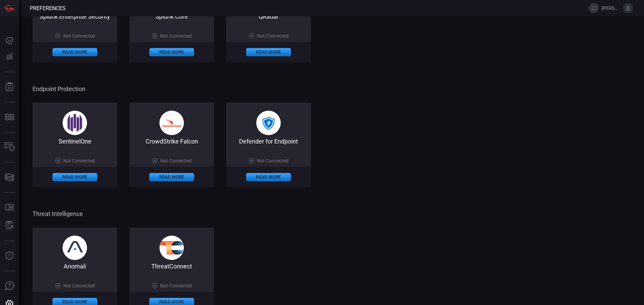  I want to click on button: Ask Us A Question, so click(9, 286).